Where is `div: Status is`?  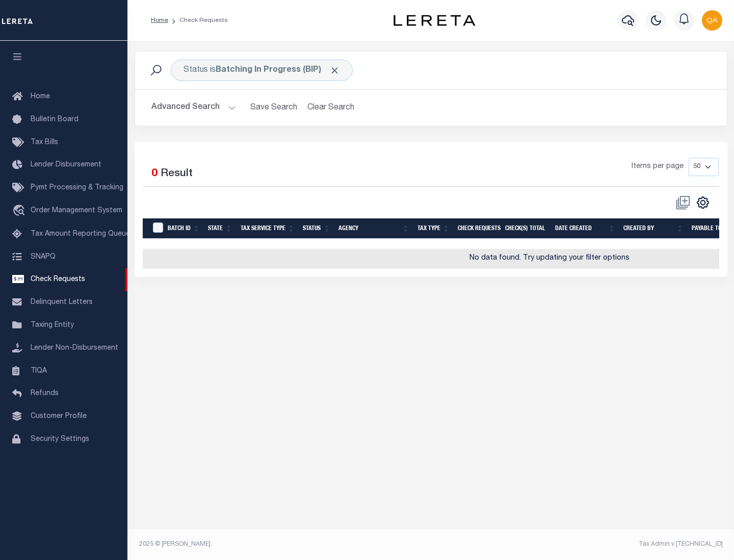
div: Status is is located at coordinates (261, 70).